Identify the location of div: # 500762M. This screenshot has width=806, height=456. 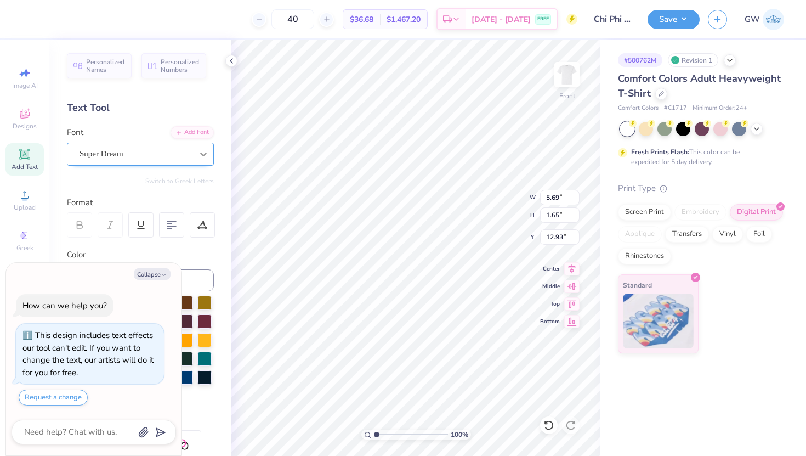
(640, 60).